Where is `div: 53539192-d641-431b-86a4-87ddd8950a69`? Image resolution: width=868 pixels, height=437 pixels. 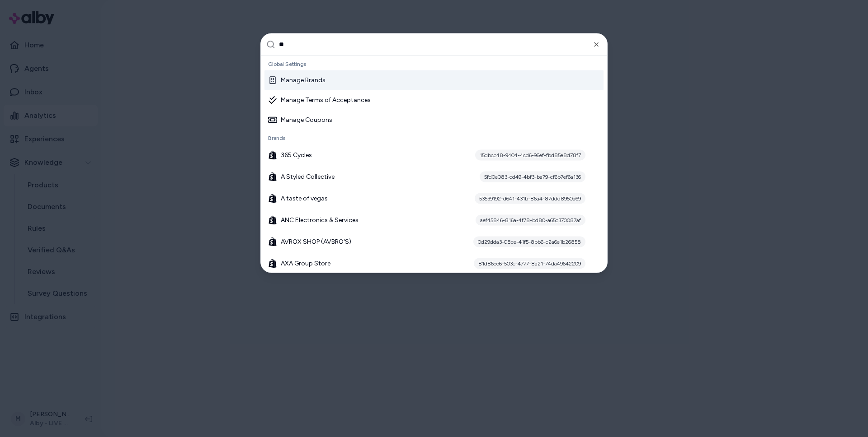
div: 53539192-d641-431b-86a4-87ddd8950a69 is located at coordinates (530, 198).